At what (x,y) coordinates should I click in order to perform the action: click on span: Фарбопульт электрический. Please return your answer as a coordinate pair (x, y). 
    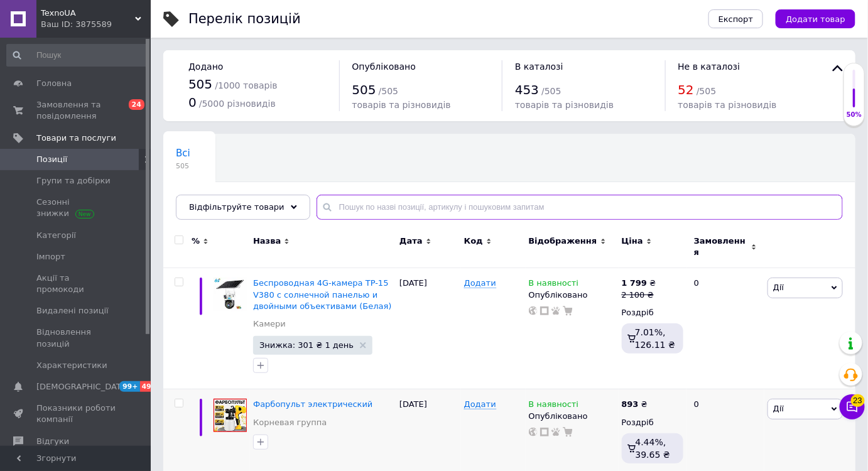
    Looking at the image, I should click on (312, 404).